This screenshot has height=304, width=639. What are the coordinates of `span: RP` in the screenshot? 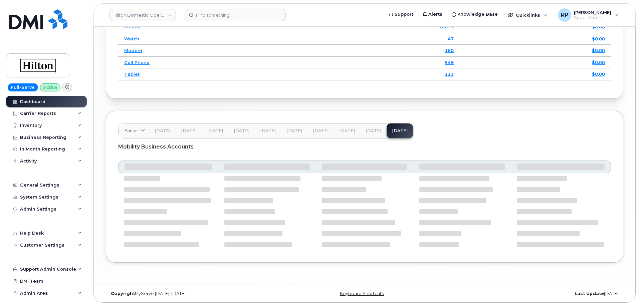 It's located at (565, 15).